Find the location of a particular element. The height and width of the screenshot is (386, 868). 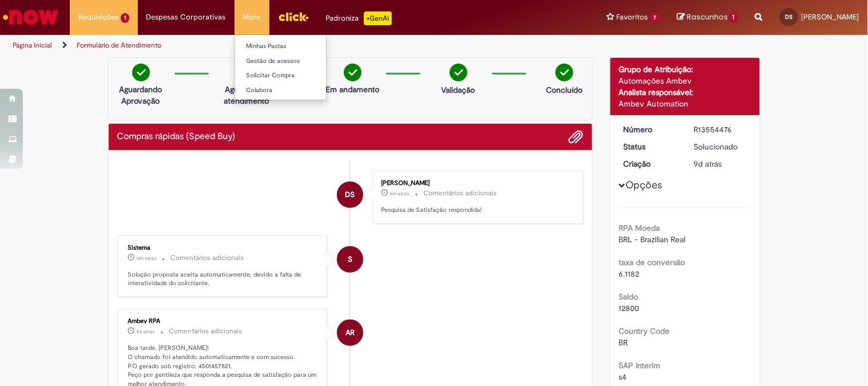

p: Aguardando Aprovação is located at coordinates (141, 95).